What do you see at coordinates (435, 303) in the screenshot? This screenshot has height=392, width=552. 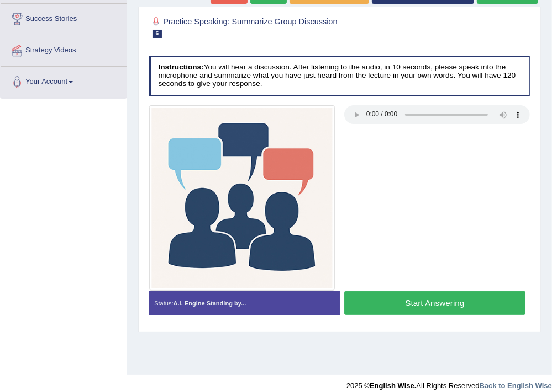 I see `button: Start Answering` at bounding box center [435, 303].